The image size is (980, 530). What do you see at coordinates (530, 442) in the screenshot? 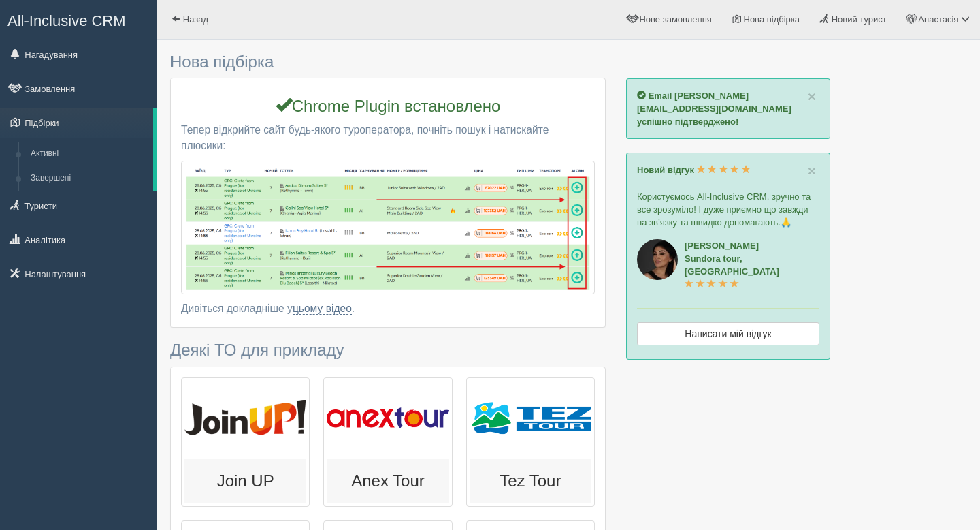
I see `a: Tez Tour` at bounding box center [530, 442].